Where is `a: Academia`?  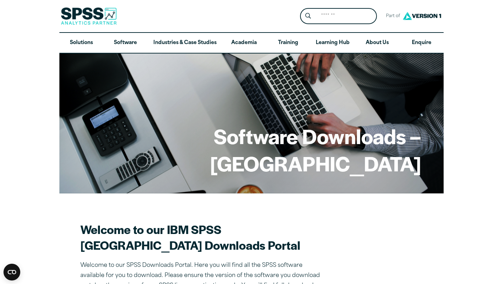 a: Academia is located at coordinates (244, 43).